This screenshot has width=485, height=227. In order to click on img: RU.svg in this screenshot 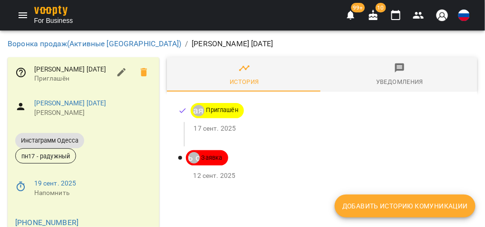, I will do `click(465, 15)`.